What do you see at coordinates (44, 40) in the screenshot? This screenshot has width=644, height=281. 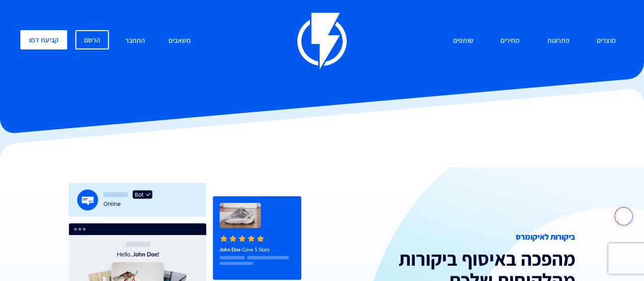 I see `a: קביעת דמו` at bounding box center [44, 40].